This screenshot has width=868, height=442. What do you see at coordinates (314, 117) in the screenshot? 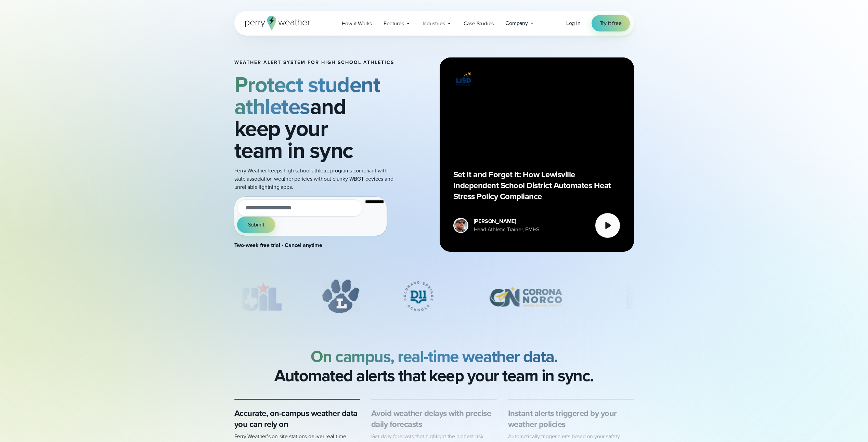
I see `h2: and keep your team in sync` at bounding box center [314, 117].